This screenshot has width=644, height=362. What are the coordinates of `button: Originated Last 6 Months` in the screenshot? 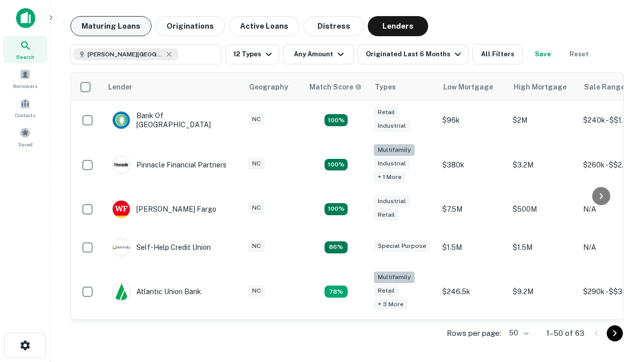 It's located at (413, 54).